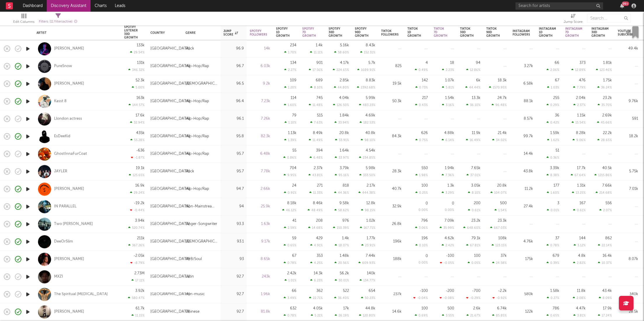 The image size is (644, 321). Describe the element at coordinates (342, 158) in the screenshot. I see `div: 33.97 %` at that location.